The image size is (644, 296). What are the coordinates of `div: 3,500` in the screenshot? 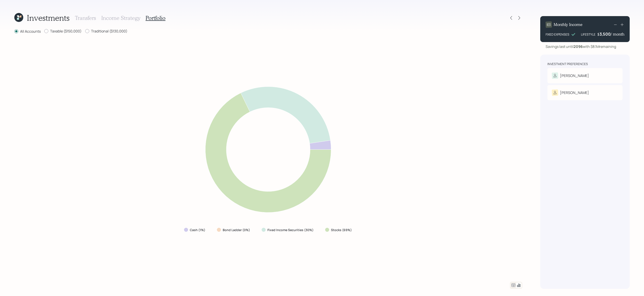 It's located at (605, 34).